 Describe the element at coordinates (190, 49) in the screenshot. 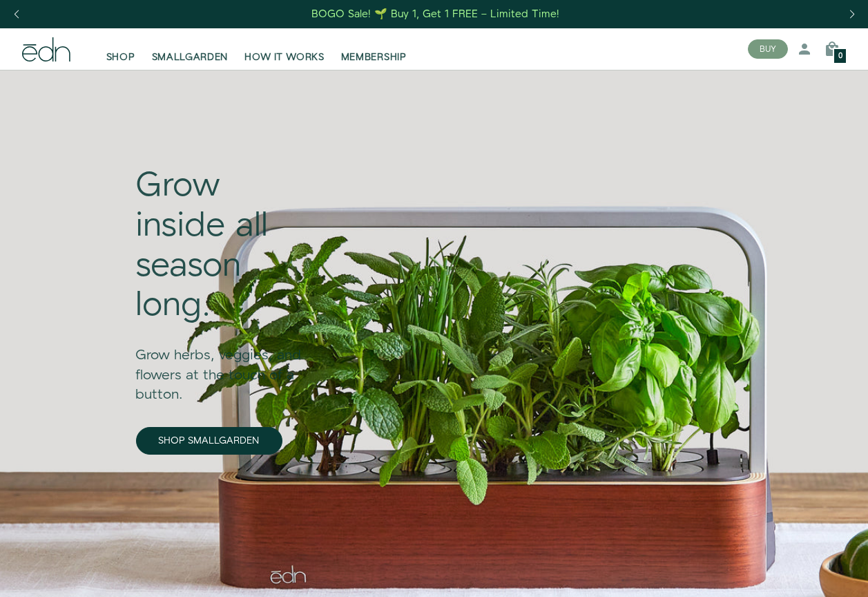

I see `a: SMALLGARDEN` at that location.